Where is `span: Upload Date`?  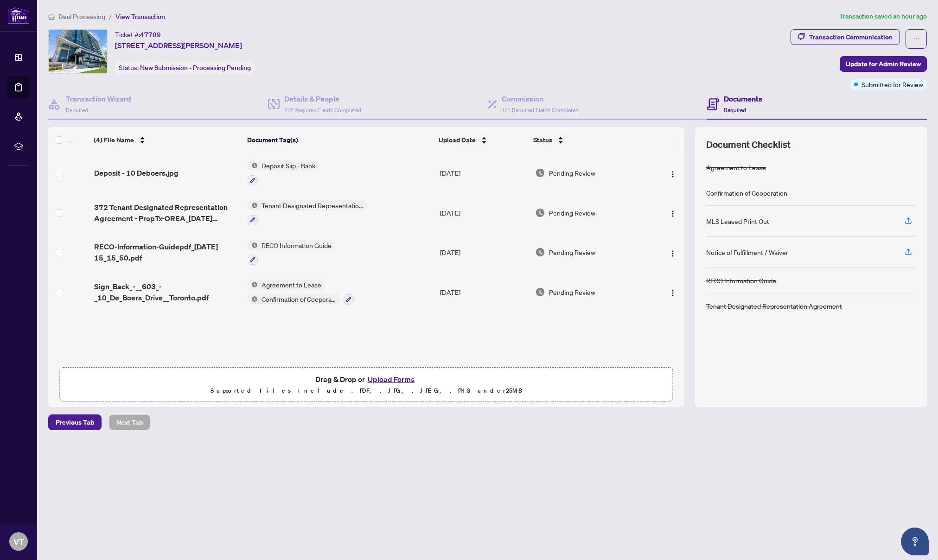
span: Upload Date is located at coordinates (457, 140).